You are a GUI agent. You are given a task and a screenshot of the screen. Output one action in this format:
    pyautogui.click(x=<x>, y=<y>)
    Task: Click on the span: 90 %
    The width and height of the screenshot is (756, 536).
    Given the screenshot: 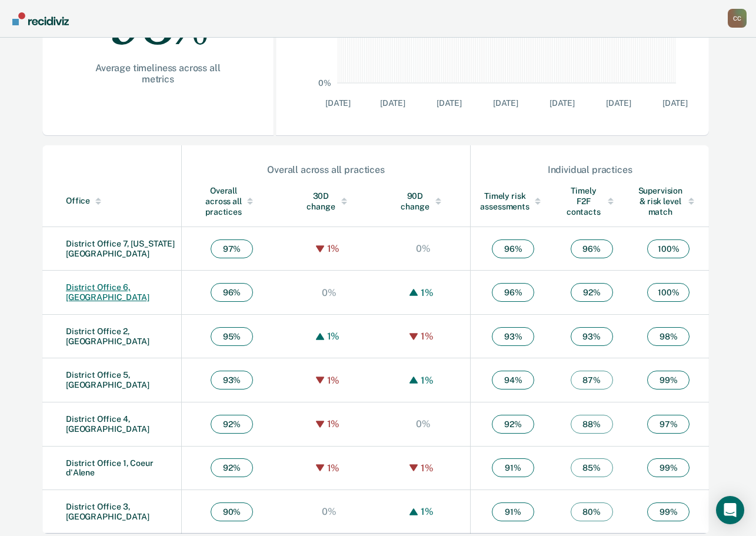 What is the action you would take?
    pyautogui.click(x=231, y=512)
    